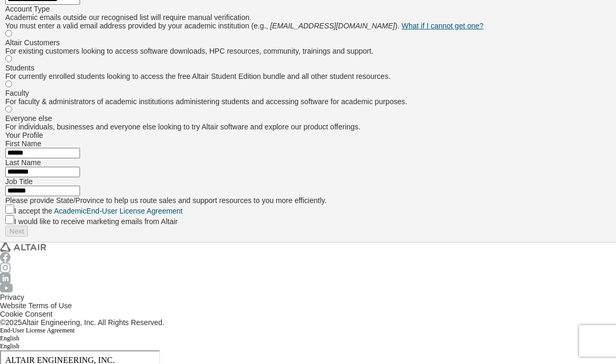 Image resolution: width=616 pixels, height=364 pixels. Describe the element at coordinates (17, 231) in the screenshot. I see `button: Next` at that location.